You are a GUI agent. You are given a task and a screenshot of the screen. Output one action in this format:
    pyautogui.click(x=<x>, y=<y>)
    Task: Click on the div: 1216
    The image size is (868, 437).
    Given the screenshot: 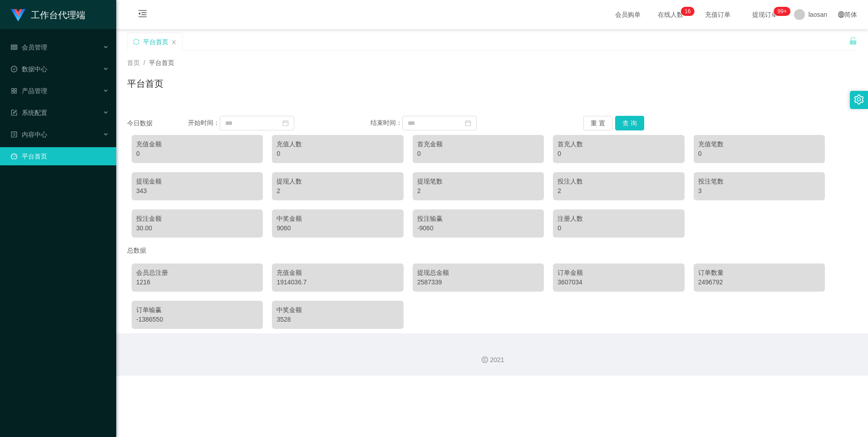 What is the action you would take?
    pyautogui.click(x=197, y=282)
    